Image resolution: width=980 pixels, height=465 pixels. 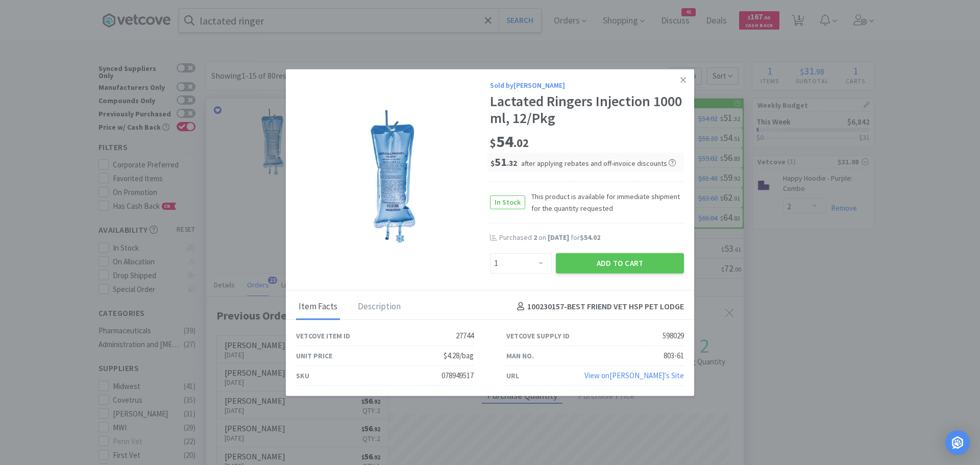 I want to click on div: Purchased on for, so click(x=592, y=238).